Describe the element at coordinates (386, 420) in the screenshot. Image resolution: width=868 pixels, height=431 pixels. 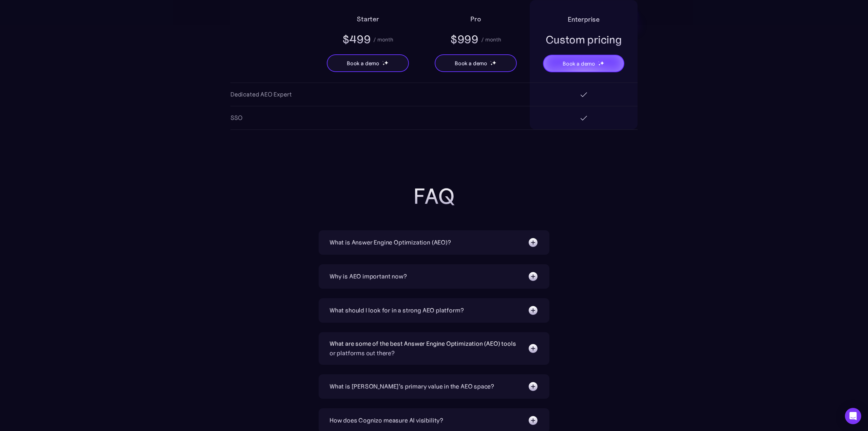
I see `div: How does Cognizo measure AI visibility?` at that location.